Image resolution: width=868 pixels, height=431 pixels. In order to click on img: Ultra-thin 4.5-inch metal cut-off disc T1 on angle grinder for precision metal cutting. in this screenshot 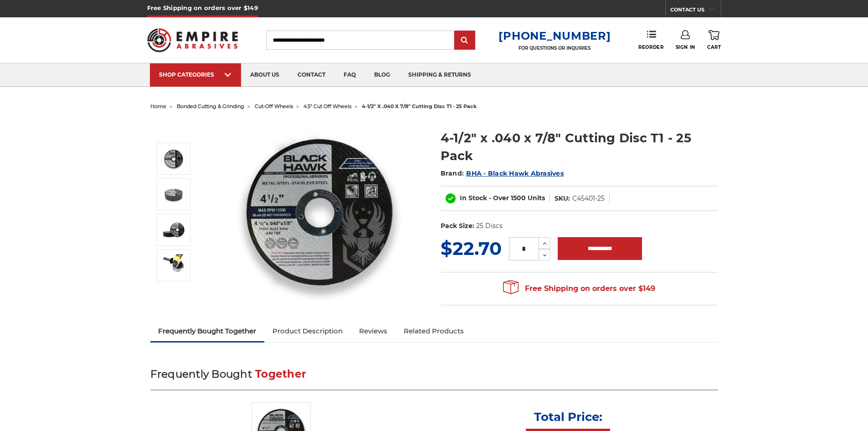, I will do `click(174, 266)`.